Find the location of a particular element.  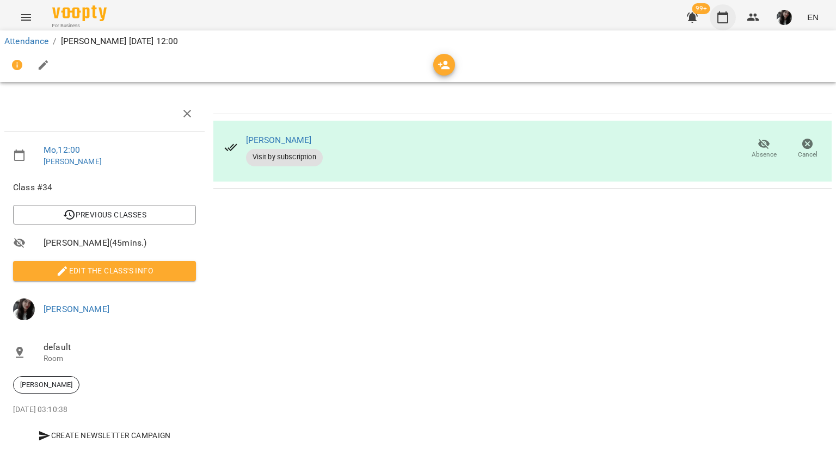

span: Create Newsletter Campaign is located at coordinates (104, 436).